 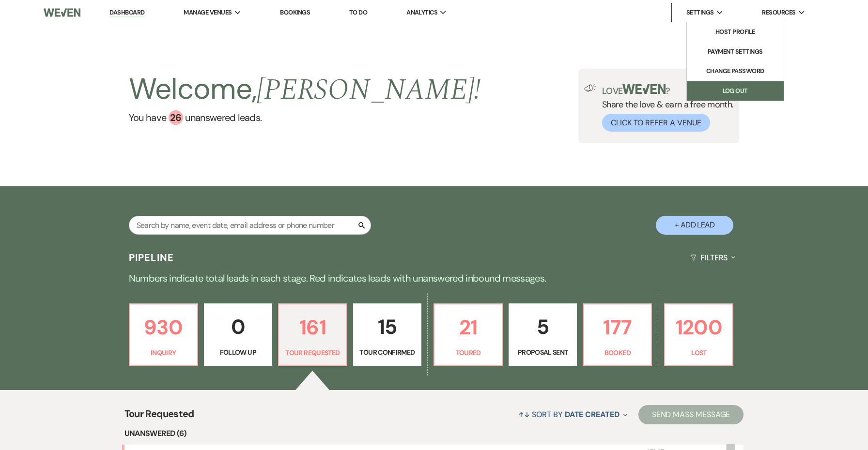 I want to click on p: 161, so click(x=313, y=327).